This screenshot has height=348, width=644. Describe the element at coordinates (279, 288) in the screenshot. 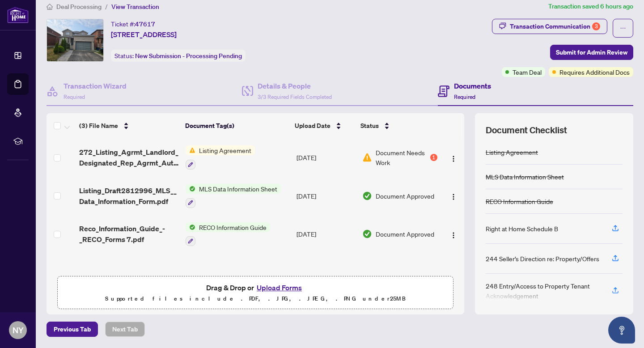

I see `button: Upload Forms` at that location.